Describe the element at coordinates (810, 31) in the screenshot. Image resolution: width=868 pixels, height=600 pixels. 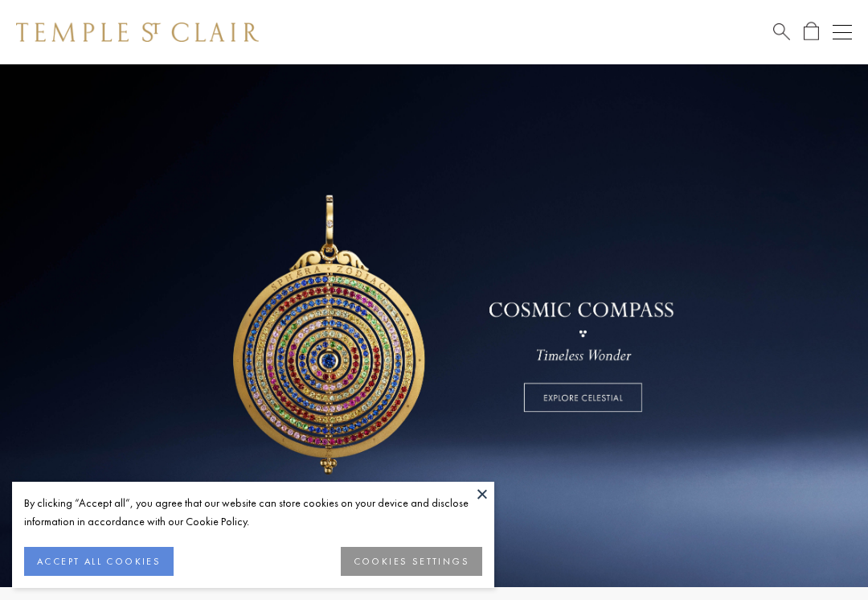
I see `a: Open Shopping Bag` at that location.